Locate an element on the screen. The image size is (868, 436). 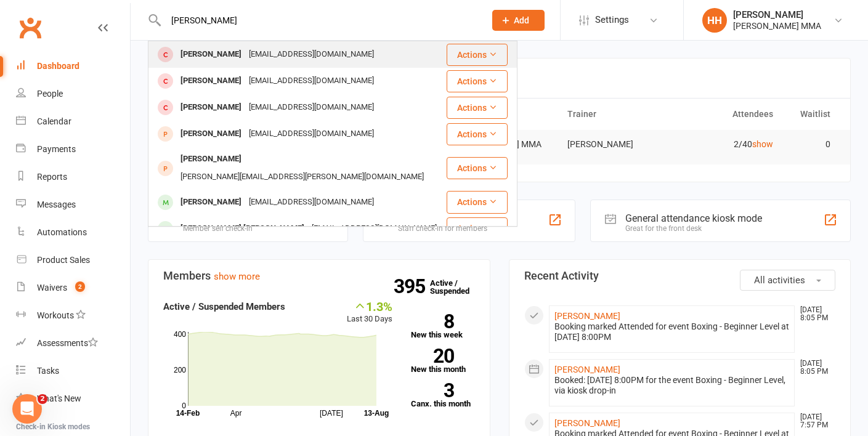
div: Staff check-in for members is located at coordinates (442, 228).